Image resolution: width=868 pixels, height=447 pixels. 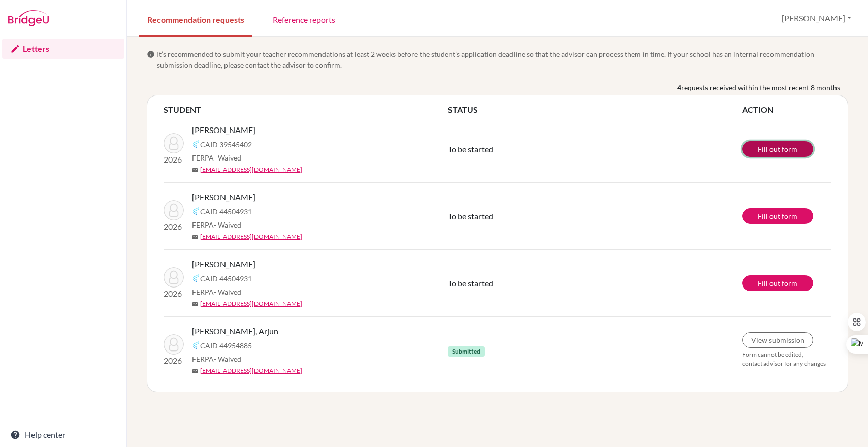 What do you see at coordinates (63, 49) in the screenshot?
I see `a: Letters` at bounding box center [63, 49].